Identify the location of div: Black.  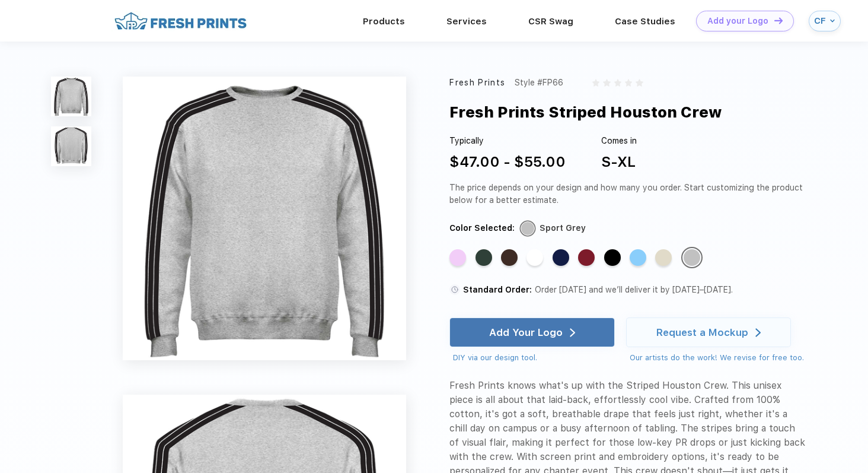
(613, 258).